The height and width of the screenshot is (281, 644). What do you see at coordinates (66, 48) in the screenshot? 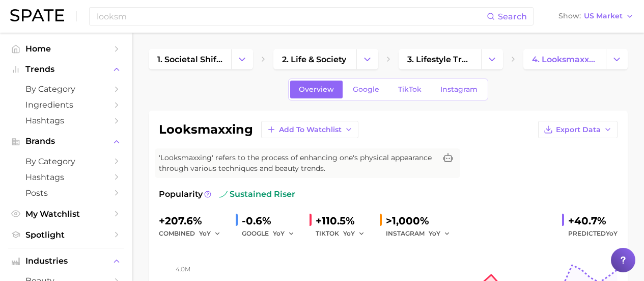
I see `span: Home` at bounding box center [66, 48].